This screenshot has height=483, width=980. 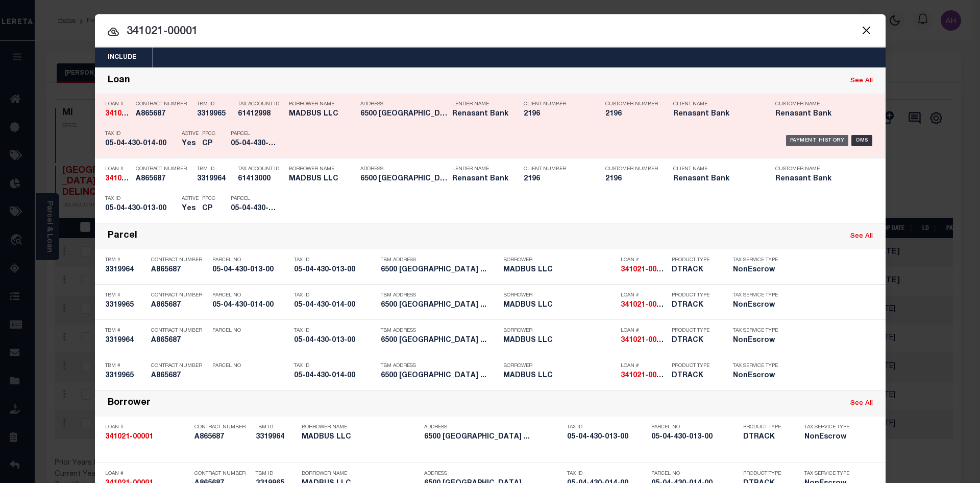 I want to click on div: OMS, so click(x=862, y=141).